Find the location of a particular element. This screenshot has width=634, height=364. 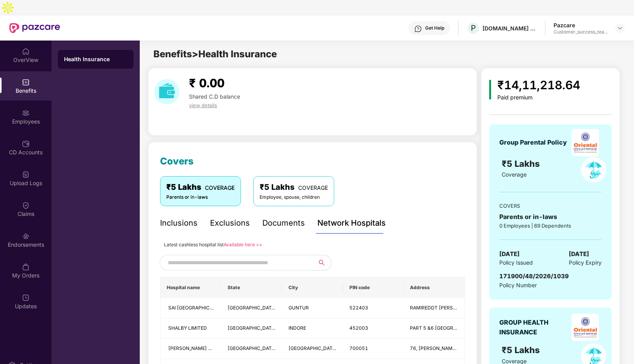

th: Address is located at coordinates (434, 288).